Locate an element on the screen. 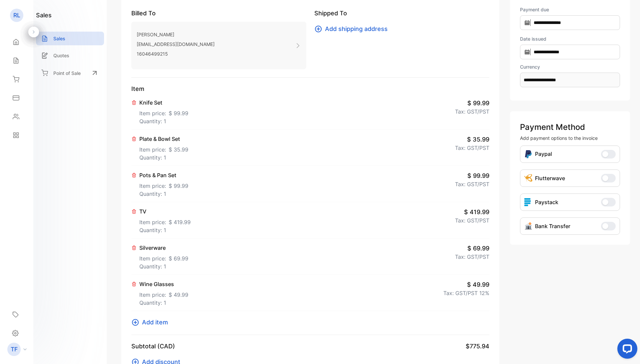 This screenshot has height=364, width=640. label: Payment due is located at coordinates (570, 10).